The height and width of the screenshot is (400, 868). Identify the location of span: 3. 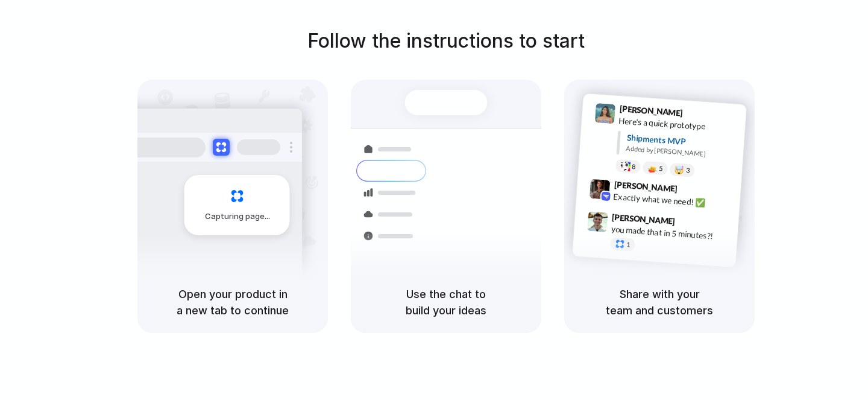
(688, 170).